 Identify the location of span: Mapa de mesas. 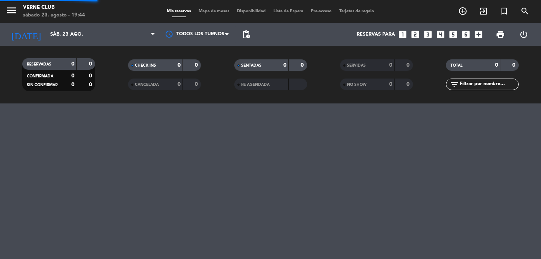
(214, 11).